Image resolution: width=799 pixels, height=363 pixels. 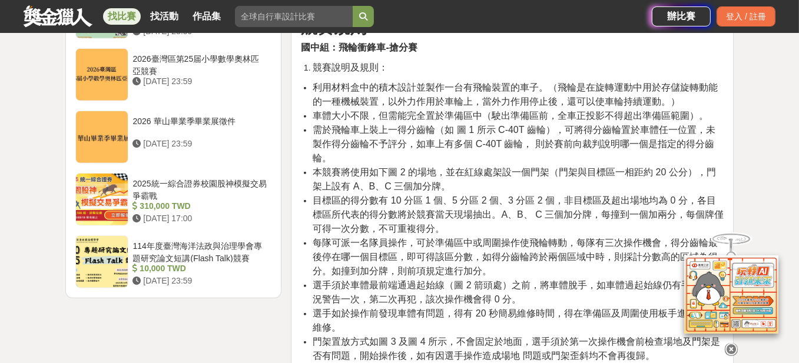 What do you see at coordinates (164, 16) in the screenshot?
I see `a: 找活動` at bounding box center [164, 16].